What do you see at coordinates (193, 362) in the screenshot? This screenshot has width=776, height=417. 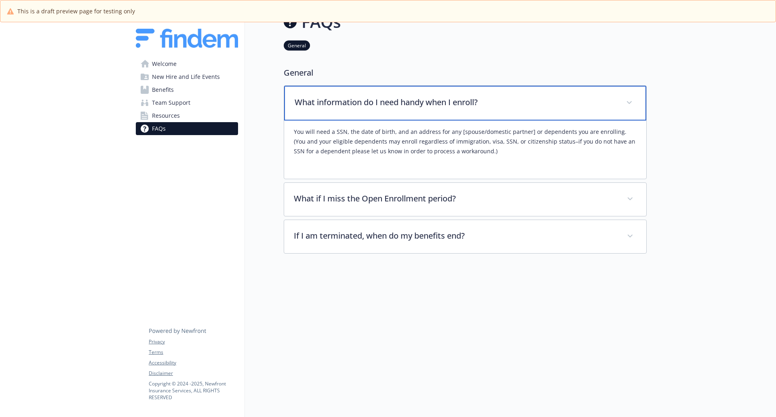 I see `a: Accessibility` at bounding box center [193, 362].